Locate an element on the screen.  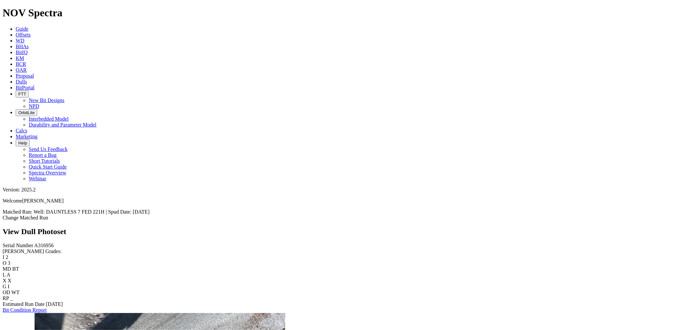
span: Dulls is located at coordinates (21, 82).